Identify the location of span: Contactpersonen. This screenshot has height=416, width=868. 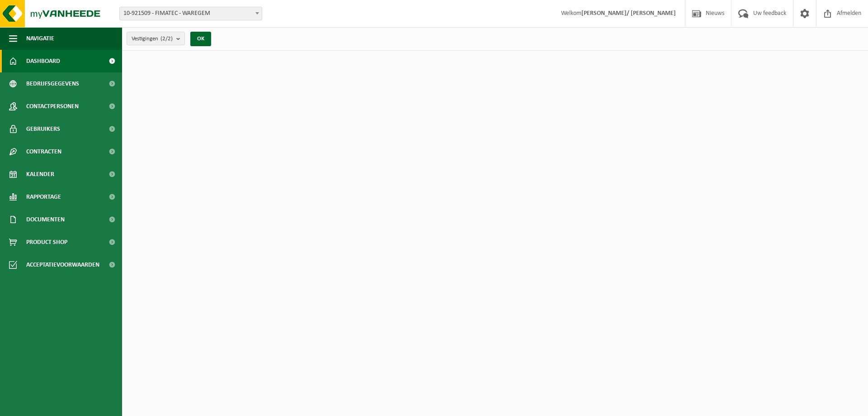
(53, 106).